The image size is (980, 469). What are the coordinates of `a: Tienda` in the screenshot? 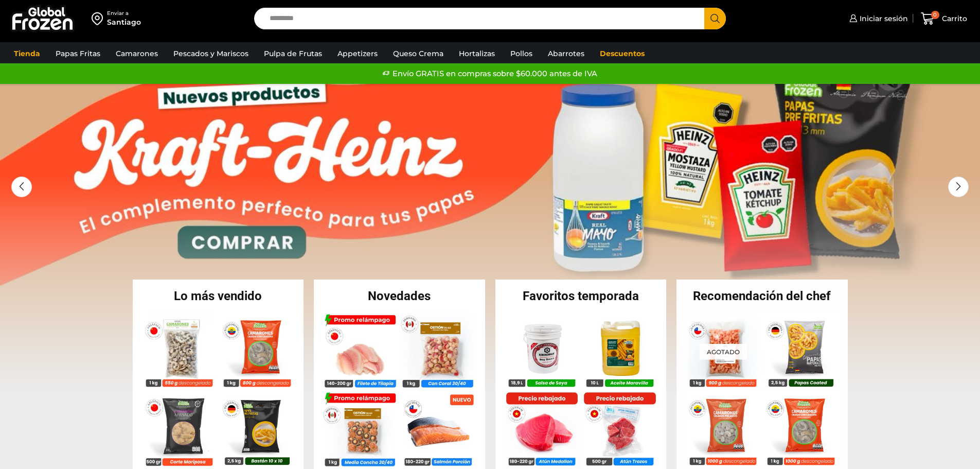 It's located at (26, 54).